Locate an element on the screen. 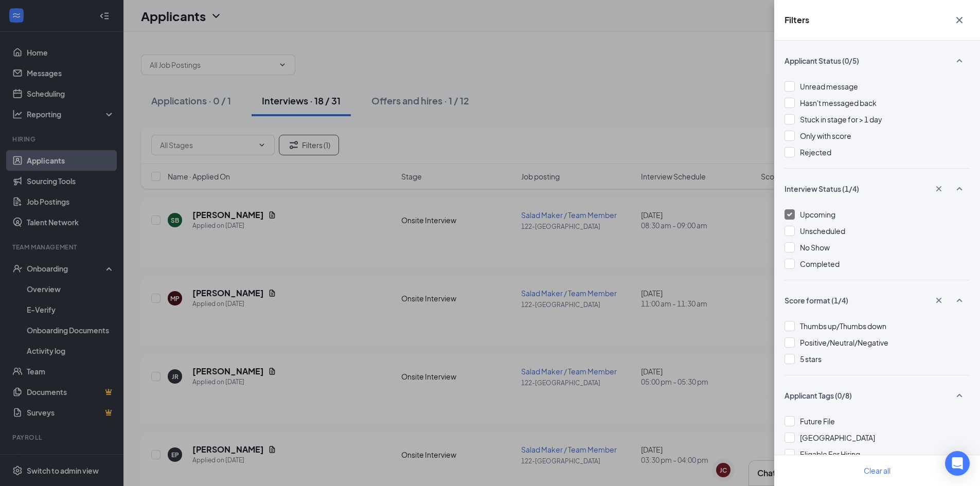 Image resolution: width=980 pixels, height=486 pixels. span: Applicant Tags (0/8) is located at coordinates (818, 395).